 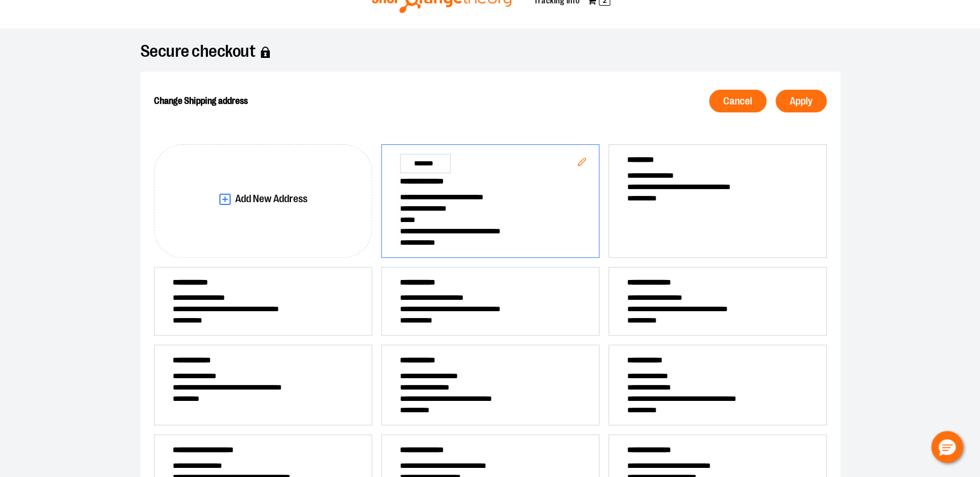 What do you see at coordinates (801, 101) in the screenshot?
I see `span: Apply` at bounding box center [801, 101].